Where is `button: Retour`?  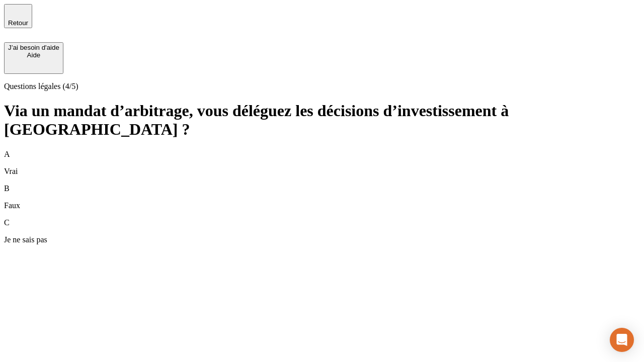 button: Retour is located at coordinates (18, 16).